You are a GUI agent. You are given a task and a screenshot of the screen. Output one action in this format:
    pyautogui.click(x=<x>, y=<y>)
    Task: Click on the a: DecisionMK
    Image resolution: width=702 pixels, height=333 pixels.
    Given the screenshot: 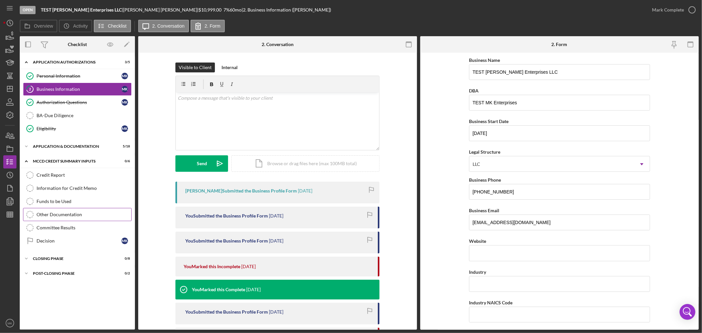 What is the action you would take?
    pyautogui.click(x=77, y=241)
    